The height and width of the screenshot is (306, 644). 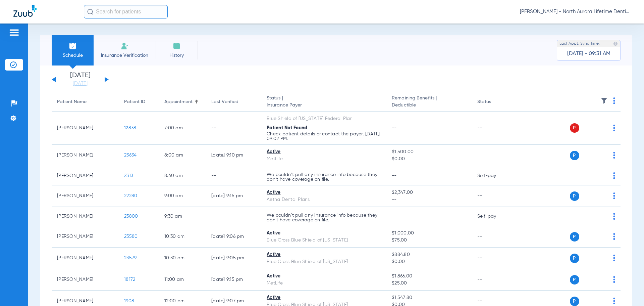 I want to click on img: Zuub Logo, so click(x=25, y=11).